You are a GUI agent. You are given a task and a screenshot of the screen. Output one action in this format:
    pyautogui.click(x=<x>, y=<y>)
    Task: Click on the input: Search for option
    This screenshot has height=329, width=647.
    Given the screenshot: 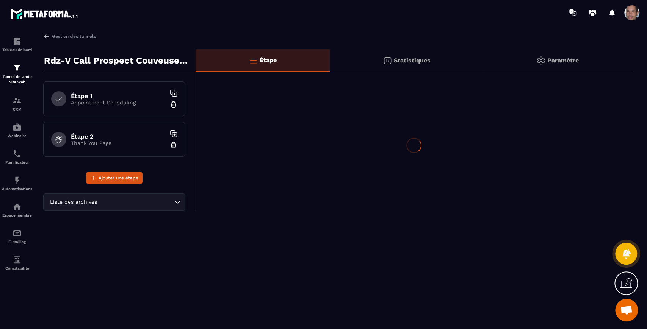 What is the action you would take?
    pyautogui.click(x=136, y=202)
    